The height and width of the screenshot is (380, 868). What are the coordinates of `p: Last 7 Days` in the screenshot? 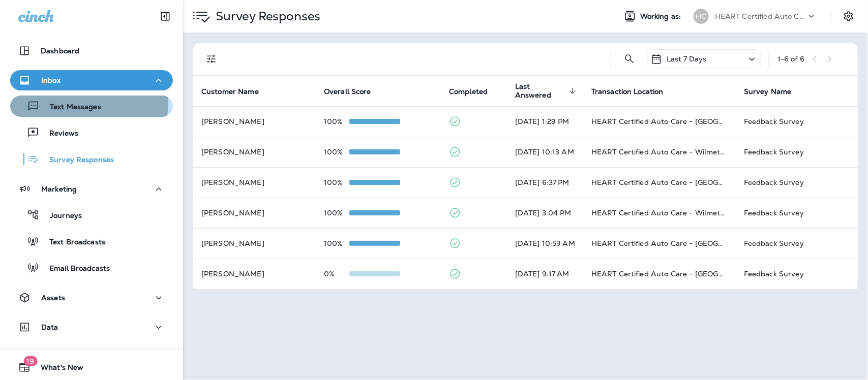 It's located at (686, 59).